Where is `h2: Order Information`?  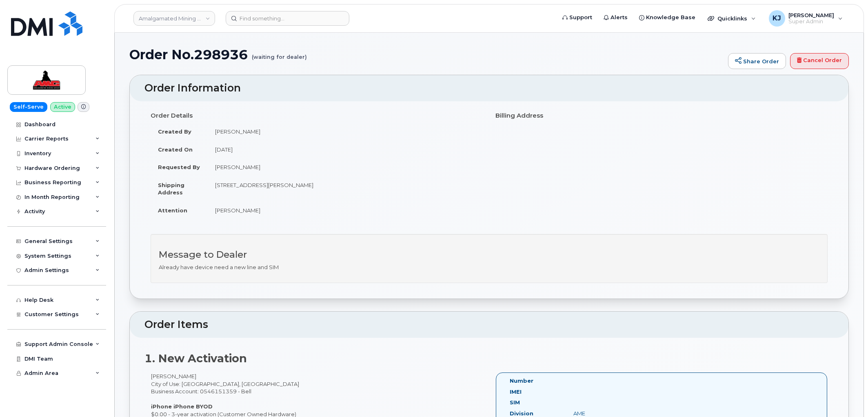
h2: Order Information is located at coordinates (489, 88).